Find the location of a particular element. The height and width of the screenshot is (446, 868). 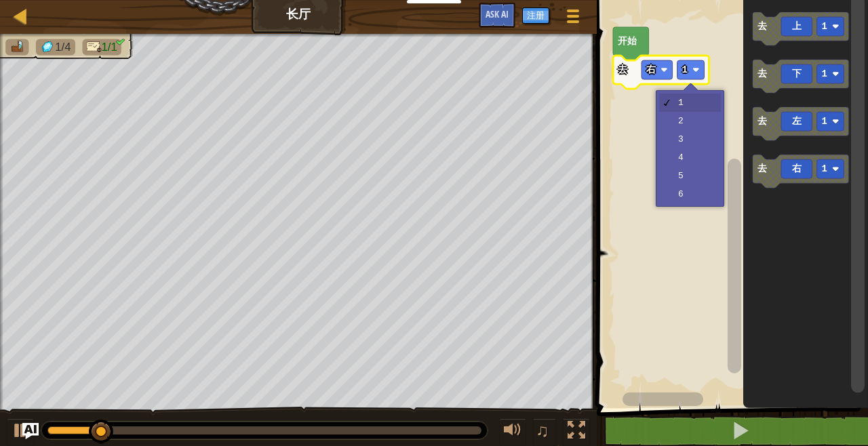

text: 开始 is located at coordinates (628, 41).